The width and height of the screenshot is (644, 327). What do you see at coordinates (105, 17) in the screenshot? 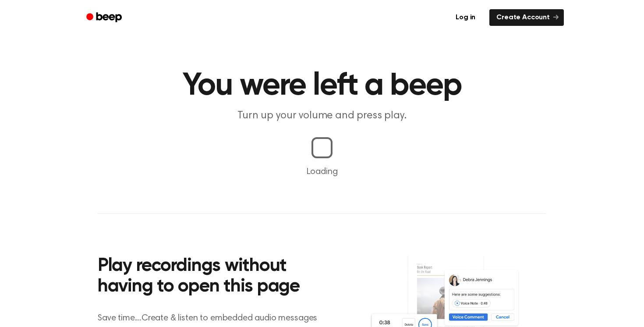
I see `a: Beep` at bounding box center [105, 17].